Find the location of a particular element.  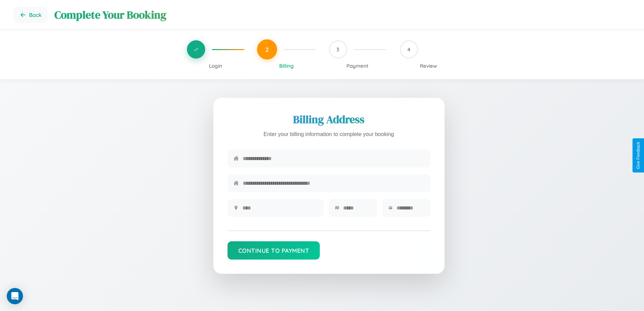

span: 2 is located at coordinates (267, 49).